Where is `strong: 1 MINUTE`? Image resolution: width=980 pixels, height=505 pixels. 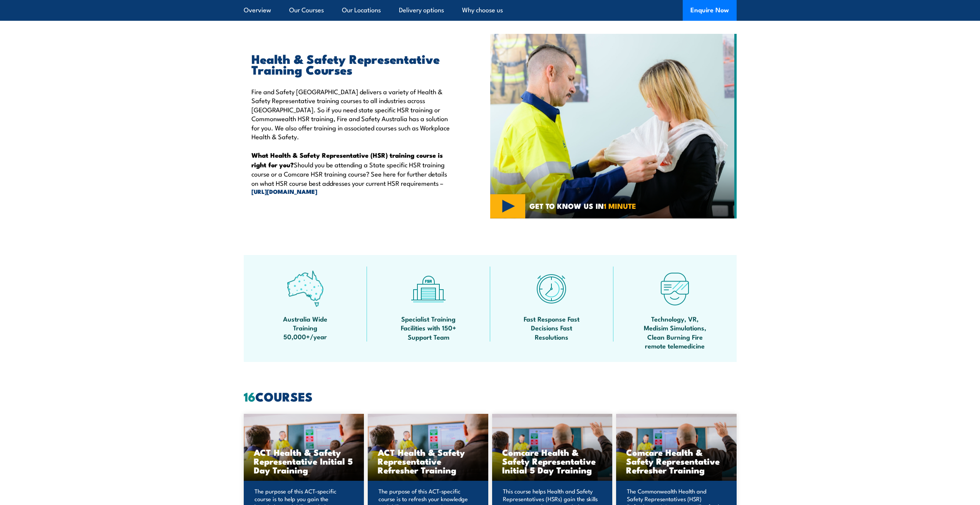
strong: 1 MINUTE is located at coordinates (620, 206).